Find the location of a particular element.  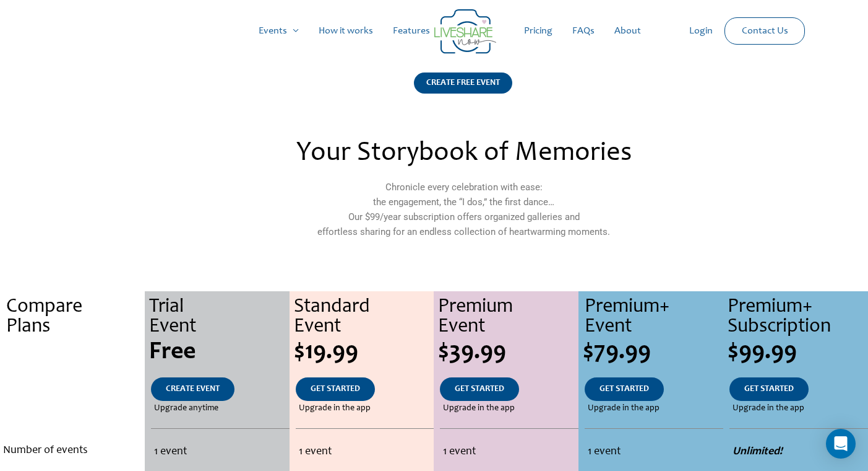

div: $99.99 is located at coordinates (797, 352).